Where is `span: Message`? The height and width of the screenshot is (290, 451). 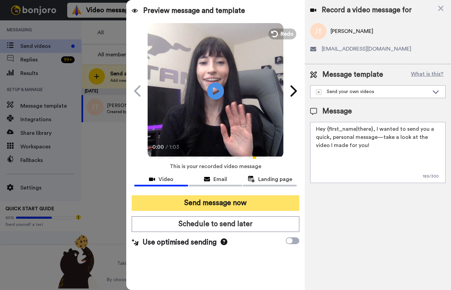
span: Message is located at coordinates (337, 111).